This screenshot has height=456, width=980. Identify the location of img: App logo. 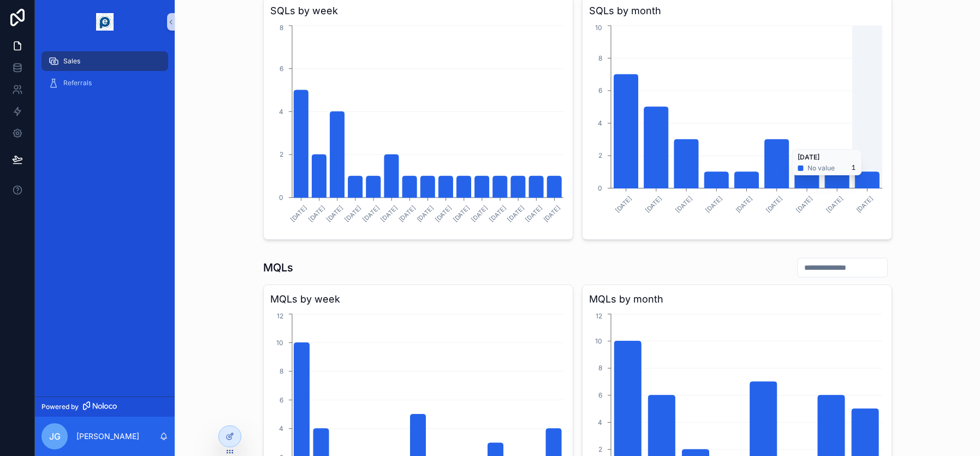
(105, 22).